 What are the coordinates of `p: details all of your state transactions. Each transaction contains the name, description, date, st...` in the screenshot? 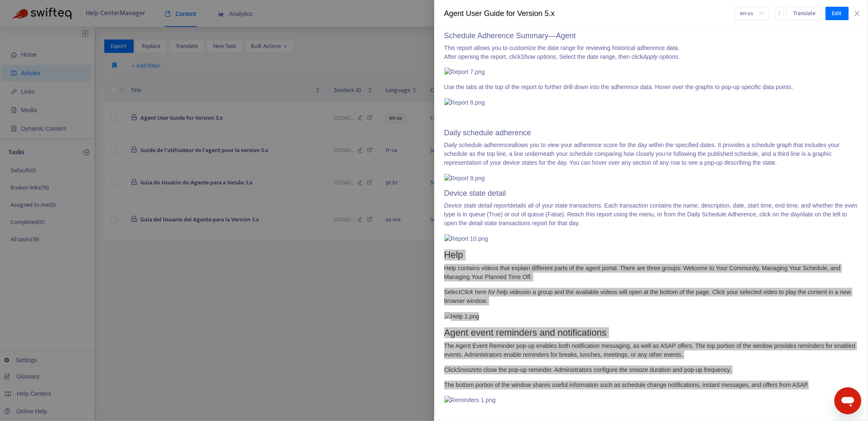 It's located at (651, 214).